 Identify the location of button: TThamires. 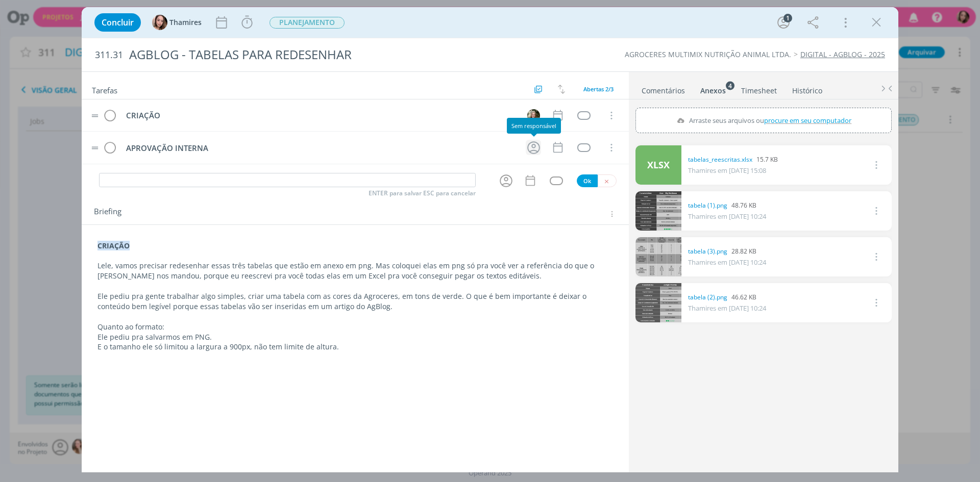
(176, 22).